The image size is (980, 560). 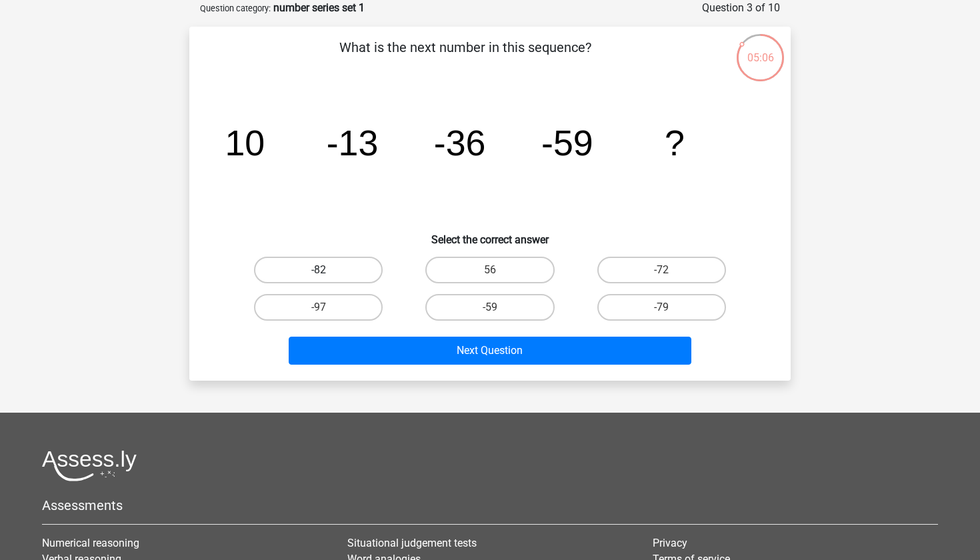 I want to click on strong: number series set 1, so click(x=318, y=7).